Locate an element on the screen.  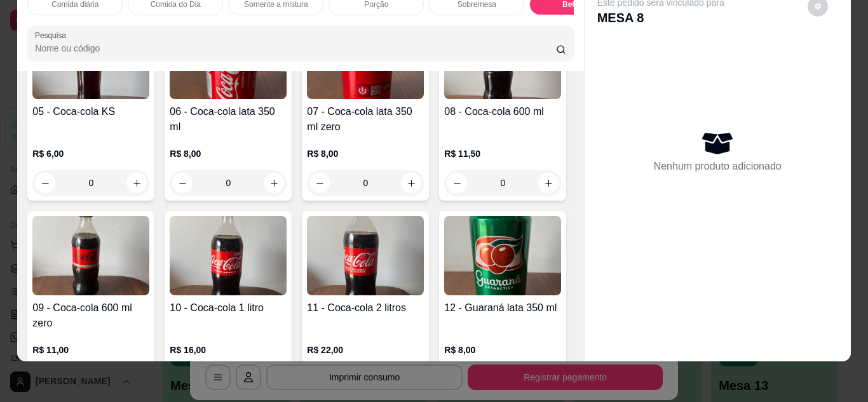
h4: 11 - Coca-cola 2 litros is located at coordinates (365, 308).